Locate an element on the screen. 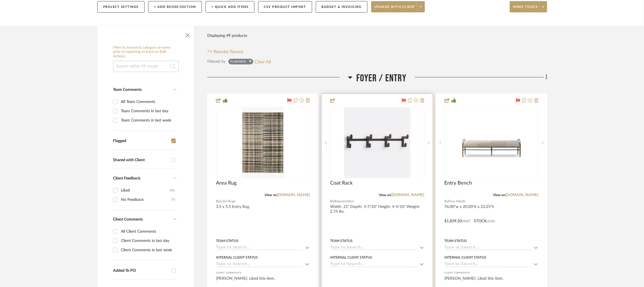  input: Search within 49 results is located at coordinates (146, 66).